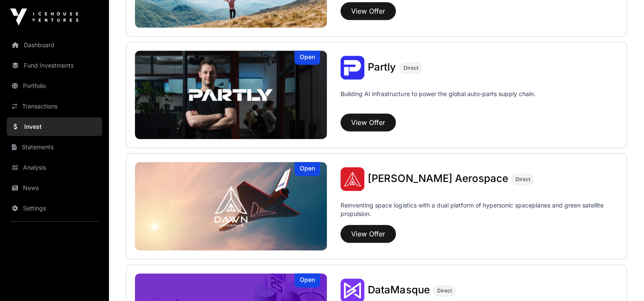 The image size is (644, 301). I want to click on a: Partly, so click(382, 68).